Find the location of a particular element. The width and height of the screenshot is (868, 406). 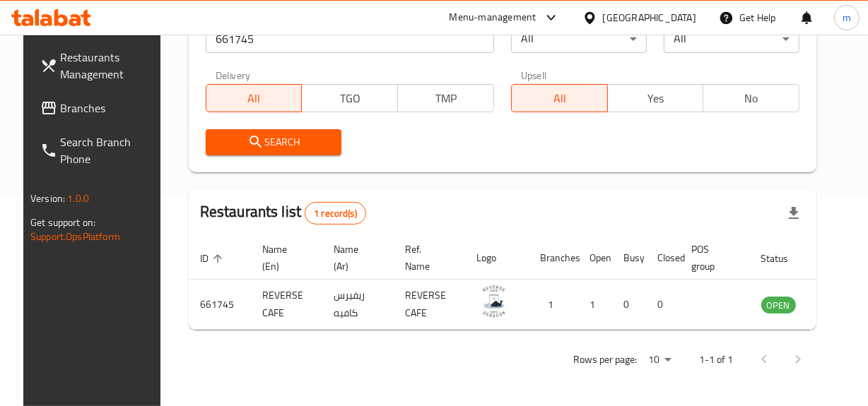

span: Ref. Name is located at coordinates (426, 257).